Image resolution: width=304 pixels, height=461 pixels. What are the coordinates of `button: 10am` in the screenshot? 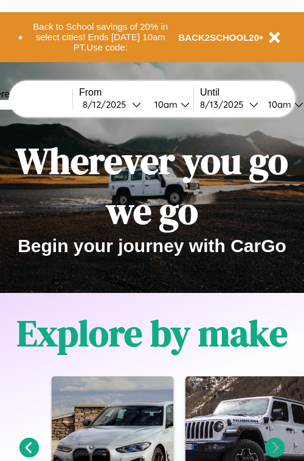 It's located at (169, 104).